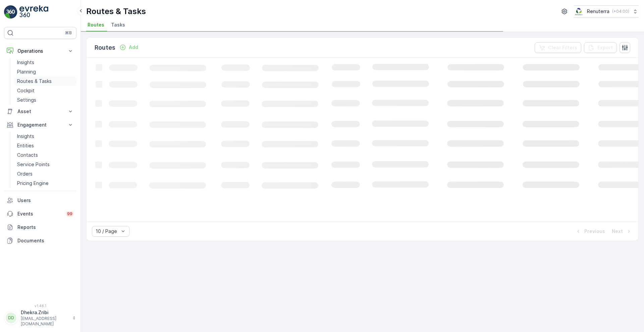  I want to click on p: Engagement, so click(40, 125).